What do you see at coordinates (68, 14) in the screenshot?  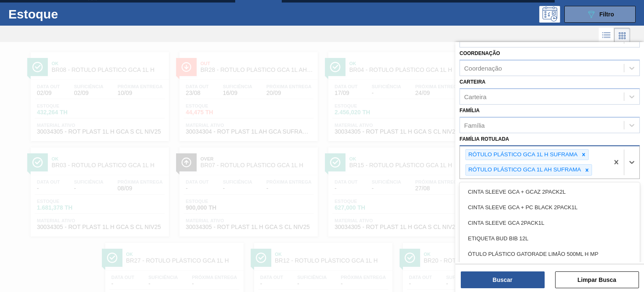 I see `h1: Estoque` at bounding box center [68, 14].